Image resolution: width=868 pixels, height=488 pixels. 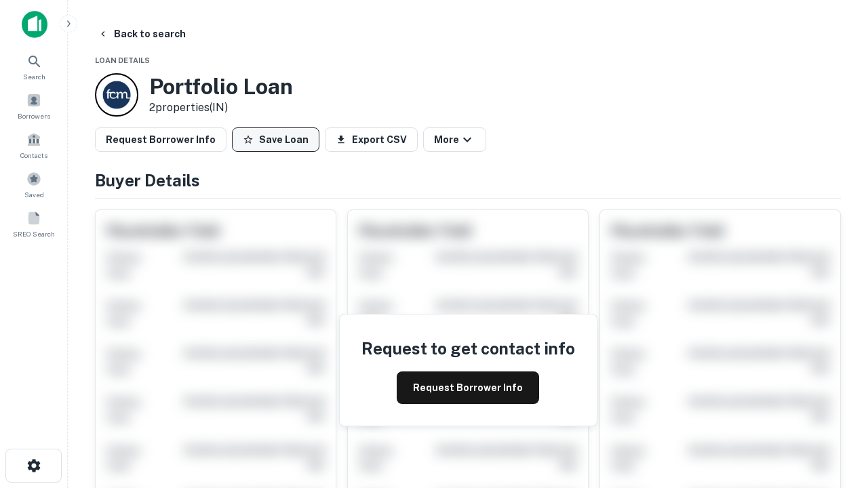 What do you see at coordinates (142, 34) in the screenshot?
I see `button: Back to search` at bounding box center [142, 34].